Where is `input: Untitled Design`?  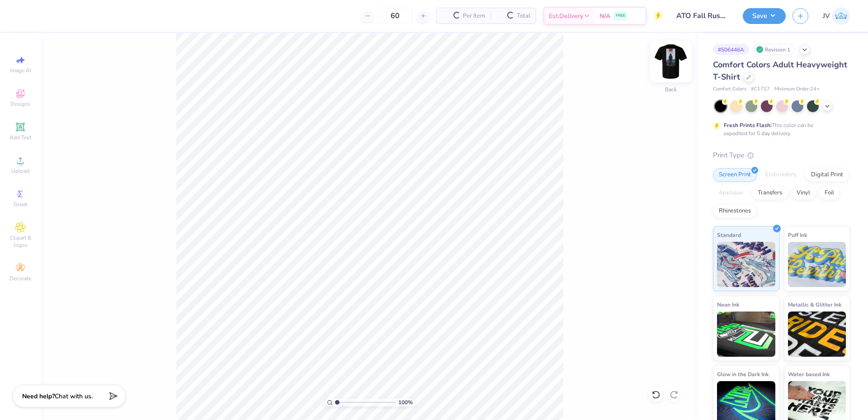
input: Untitled Design is located at coordinates (702, 16).